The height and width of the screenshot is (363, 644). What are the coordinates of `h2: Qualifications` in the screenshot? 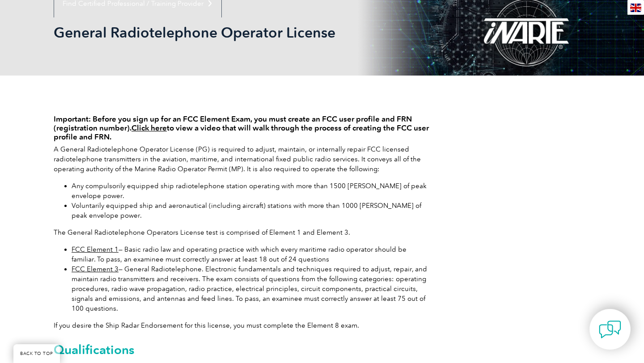 It's located at (242, 350).